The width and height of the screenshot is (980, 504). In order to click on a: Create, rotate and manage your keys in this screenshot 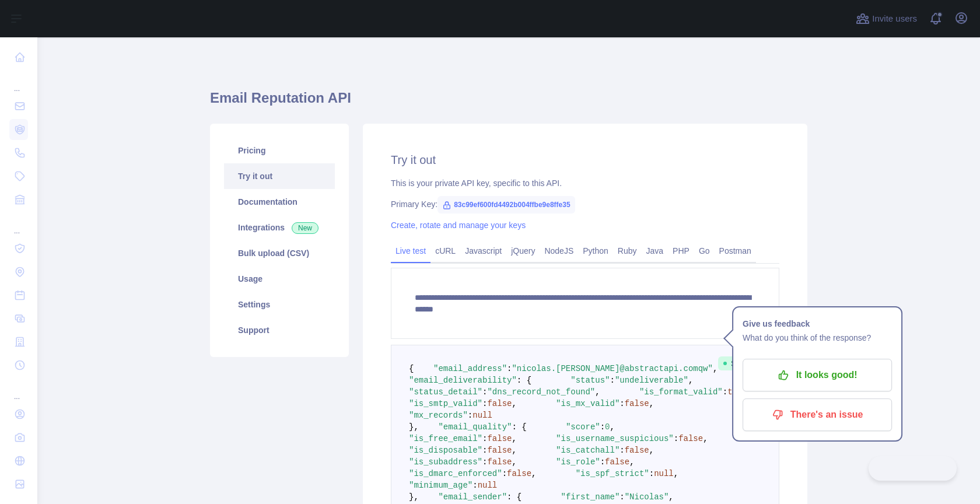, I will do `click(458, 225)`.